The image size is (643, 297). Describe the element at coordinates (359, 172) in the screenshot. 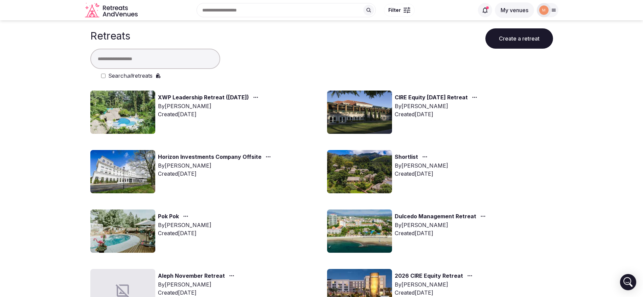

I see `img: Top retreat image for the retreat: Shortlist` at that location.